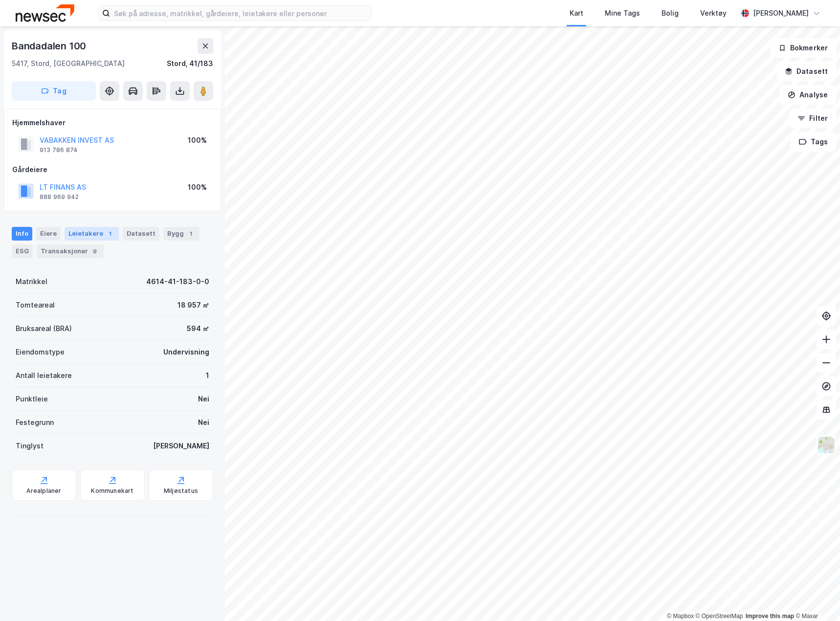  I want to click on div: Bruksareal (BRA), so click(43, 328).